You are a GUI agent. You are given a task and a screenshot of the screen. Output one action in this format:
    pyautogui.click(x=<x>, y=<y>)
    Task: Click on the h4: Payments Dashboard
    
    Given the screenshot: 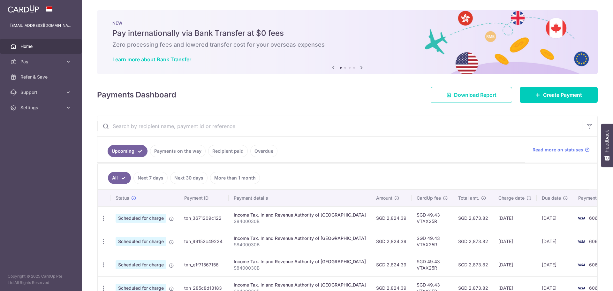 What is the action you would take?
    pyautogui.click(x=137, y=95)
    